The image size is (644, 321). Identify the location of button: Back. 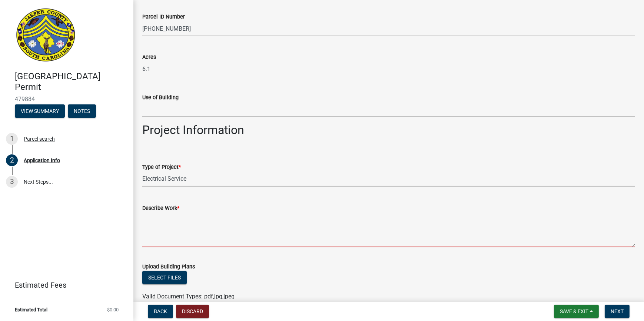
(161, 311).